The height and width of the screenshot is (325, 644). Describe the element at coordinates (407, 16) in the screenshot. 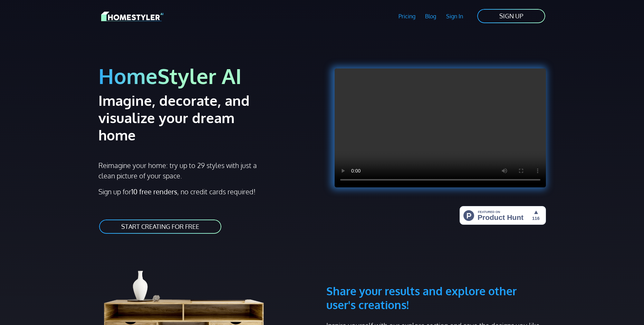

I see `a: Pricing` at that location.